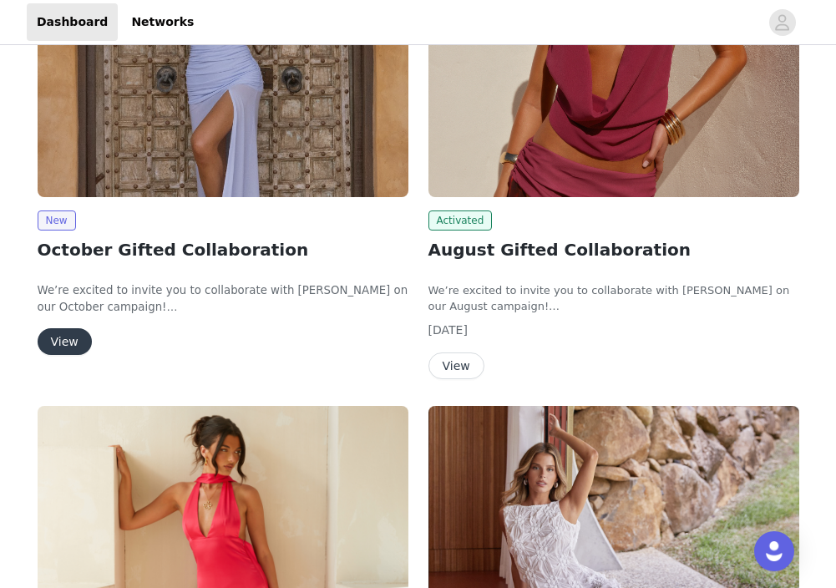 The width and height of the screenshot is (836, 588). Describe the element at coordinates (460, 220) in the screenshot. I see `span: Activated` at that location.